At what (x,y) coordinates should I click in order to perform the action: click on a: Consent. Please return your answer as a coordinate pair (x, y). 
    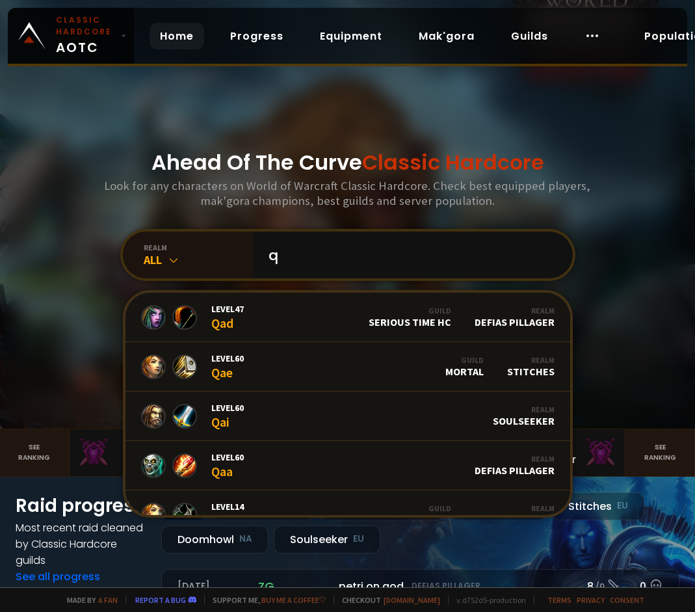
    Looking at the image, I should click on (627, 599).